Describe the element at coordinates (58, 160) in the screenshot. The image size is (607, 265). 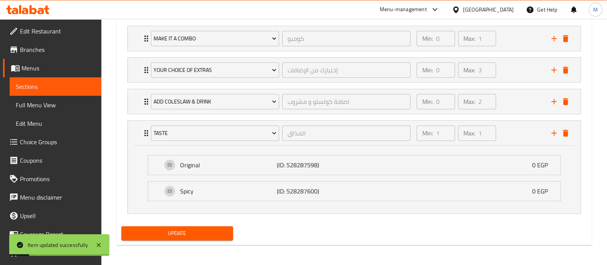
I see `span: Coupons` at that location.